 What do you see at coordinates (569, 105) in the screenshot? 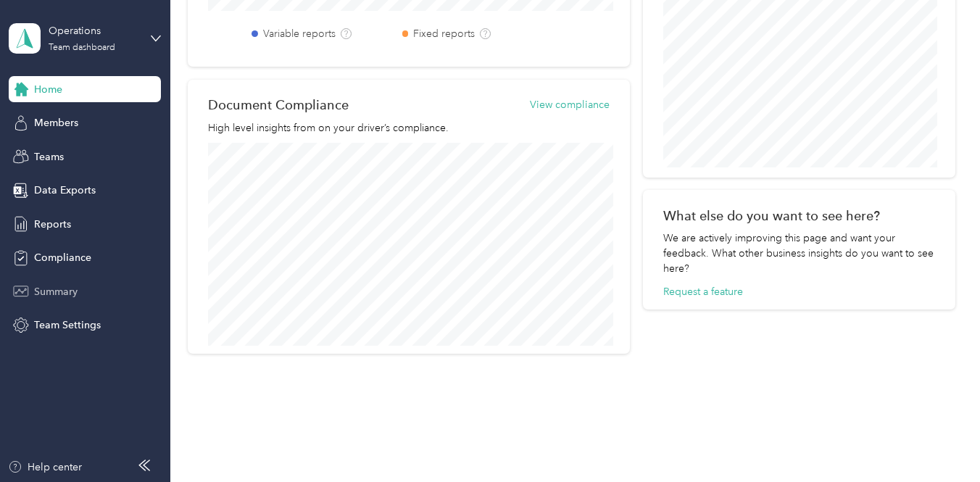
I see `button: View compliance` at bounding box center [569, 105].